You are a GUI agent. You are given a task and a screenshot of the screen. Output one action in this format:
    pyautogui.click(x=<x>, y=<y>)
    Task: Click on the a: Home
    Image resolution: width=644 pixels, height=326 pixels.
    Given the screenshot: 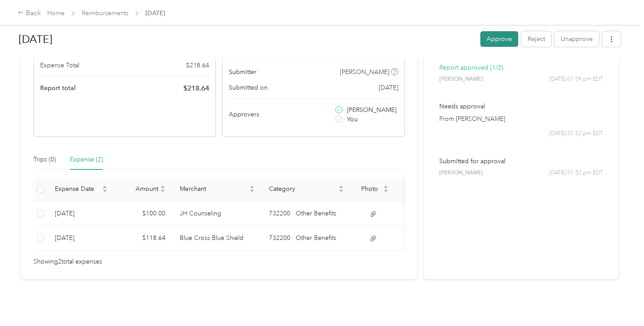 What is the action you would take?
    pyautogui.click(x=56, y=13)
    